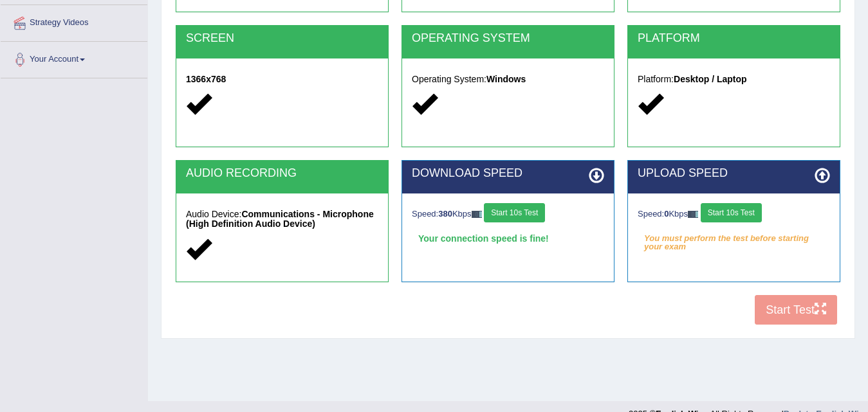 Image resolution: width=868 pixels, height=412 pixels. What do you see at coordinates (666, 213) in the screenshot?
I see `strong: 0` at bounding box center [666, 213].